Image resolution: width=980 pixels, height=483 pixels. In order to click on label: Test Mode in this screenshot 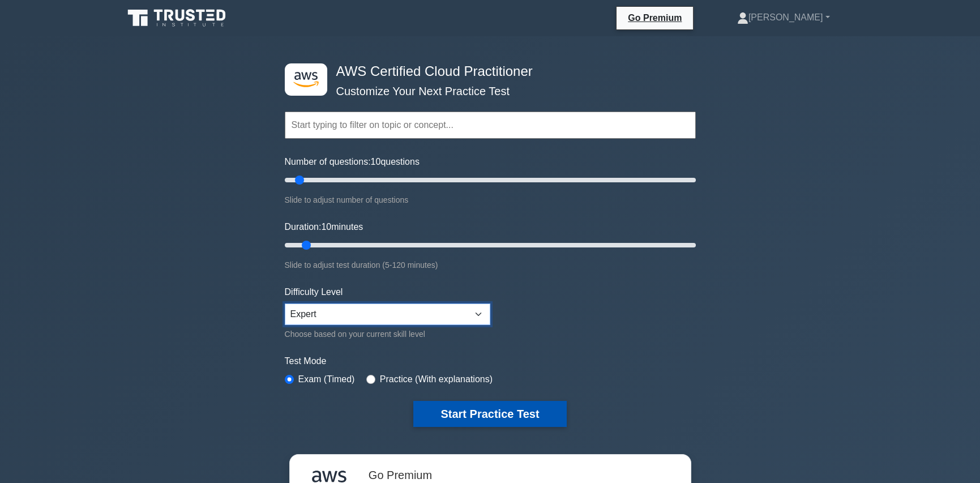, I will do `click(490, 361)`.